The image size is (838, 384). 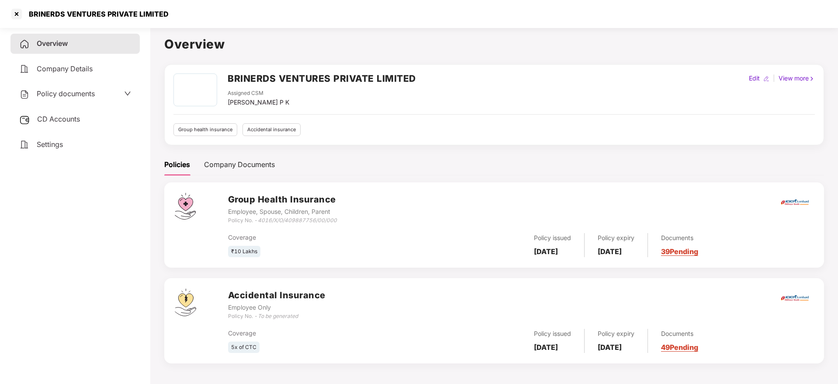 I want to click on i: 4016/X/O/409887756/00/000, so click(x=297, y=220).